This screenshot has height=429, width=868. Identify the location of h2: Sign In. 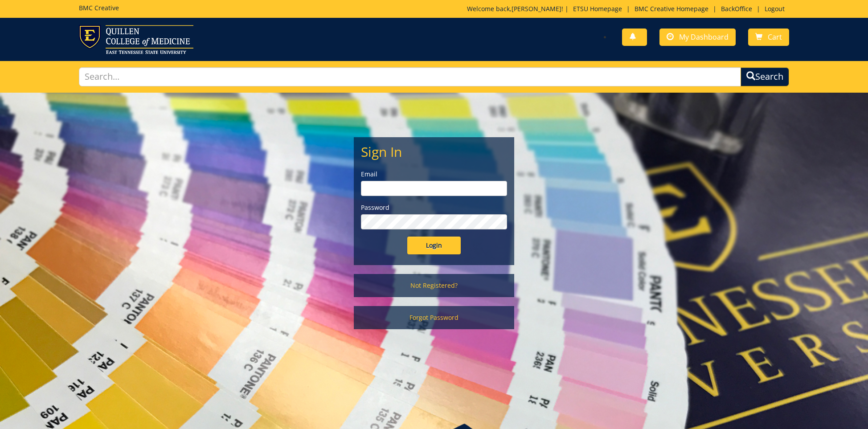
(434, 152).